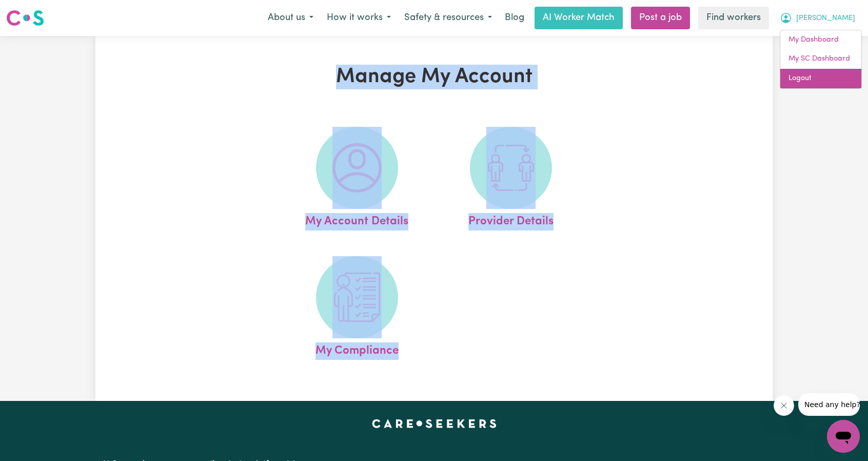 This screenshot has width=868, height=461. I want to click on a: My Account Details, so click(357, 179).